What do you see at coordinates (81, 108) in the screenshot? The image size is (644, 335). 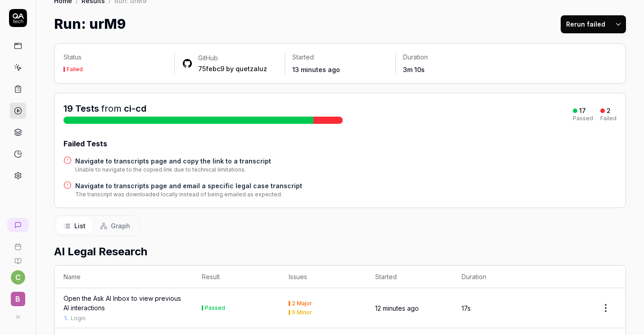 I see `span: 19 Tests` at bounding box center [81, 108].